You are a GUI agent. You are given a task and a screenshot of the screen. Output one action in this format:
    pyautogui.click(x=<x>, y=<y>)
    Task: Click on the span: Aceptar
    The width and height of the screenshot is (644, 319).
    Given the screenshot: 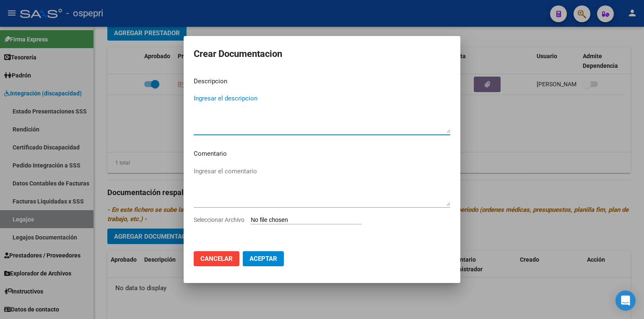 What is the action you would take?
    pyautogui.click(x=263, y=259)
    